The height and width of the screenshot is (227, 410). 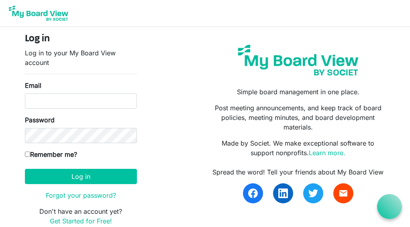 What do you see at coordinates (298, 148) in the screenshot?
I see `p: Made by Societ. We make exceptional software to support nonprofits.` at bounding box center [298, 148].